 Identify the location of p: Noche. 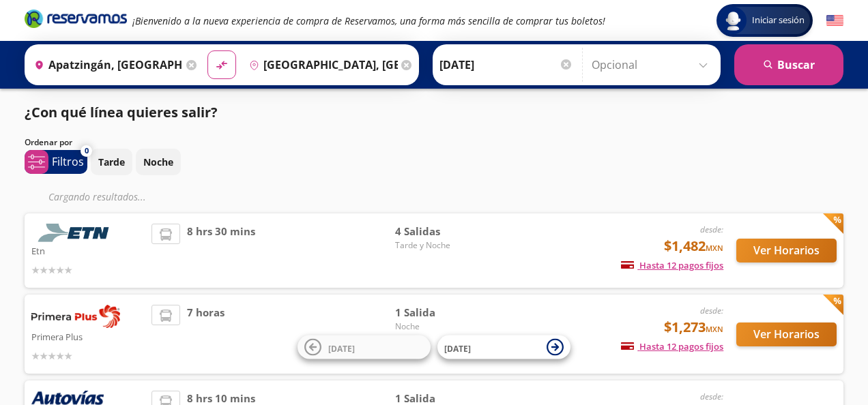
(158, 161).